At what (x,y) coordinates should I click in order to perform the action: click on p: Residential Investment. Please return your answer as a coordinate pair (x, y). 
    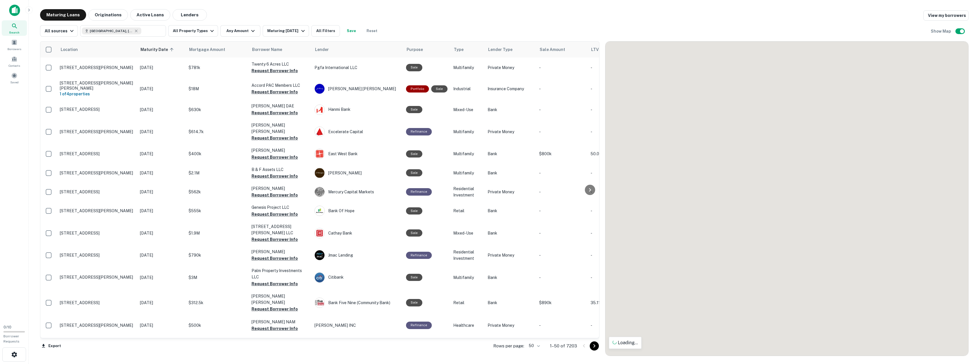
    Looking at the image, I should click on (468, 192).